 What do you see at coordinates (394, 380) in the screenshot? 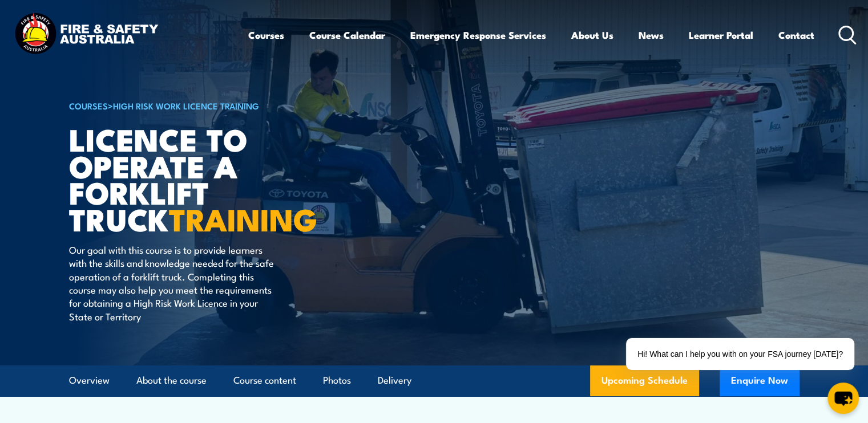
I see `a: Delivery` at bounding box center [394, 380].